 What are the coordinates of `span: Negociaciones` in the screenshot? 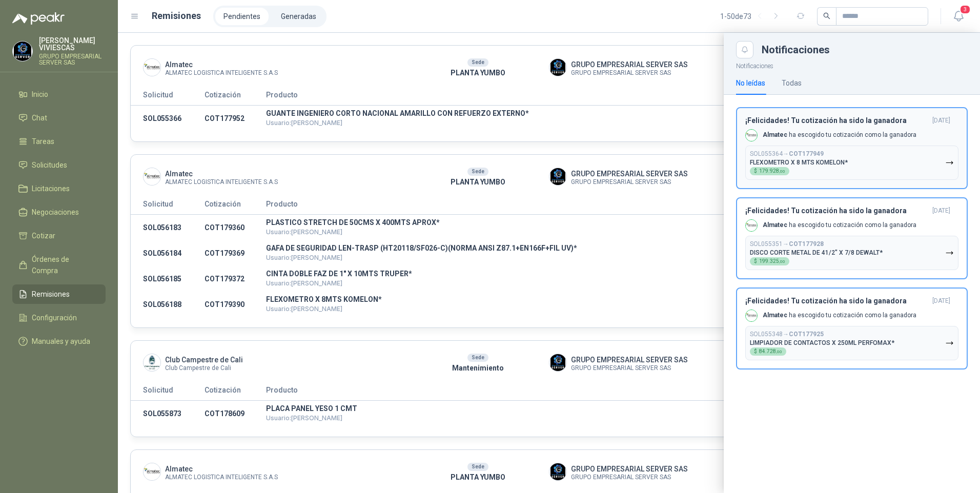 It's located at (56, 212).